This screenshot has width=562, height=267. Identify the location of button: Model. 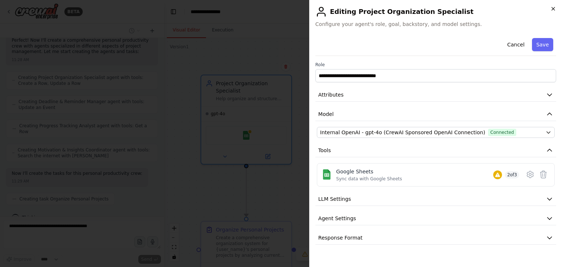
(436, 114).